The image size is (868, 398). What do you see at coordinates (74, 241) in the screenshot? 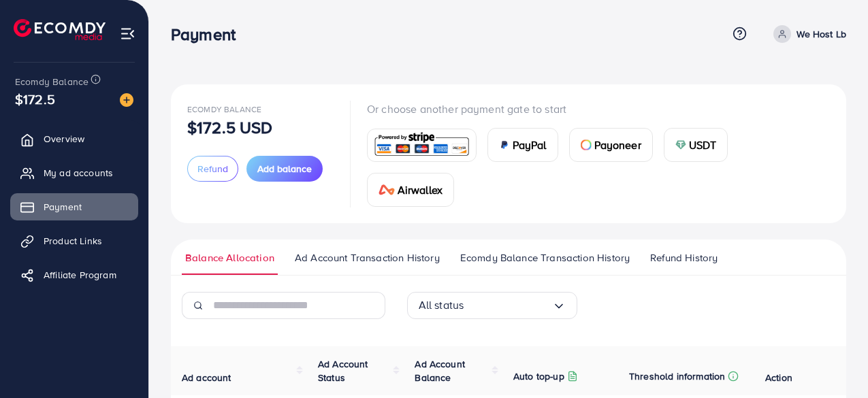
I see `a: Product Links` at bounding box center [74, 241].